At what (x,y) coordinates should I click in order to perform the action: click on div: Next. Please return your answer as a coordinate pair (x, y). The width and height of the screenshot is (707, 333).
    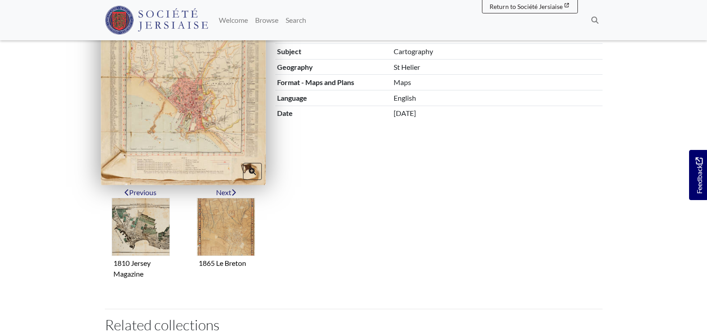
    Looking at the image, I should click on (226, 193).